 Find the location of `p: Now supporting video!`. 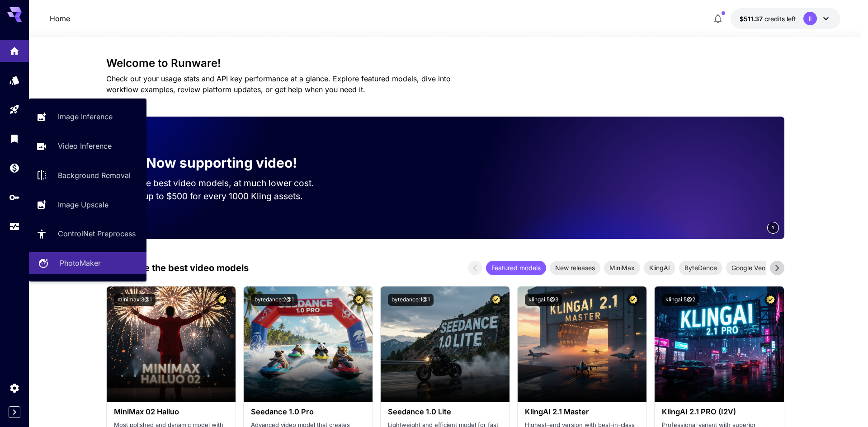

p: Now supporting video! is located at coordinates (221, 162).